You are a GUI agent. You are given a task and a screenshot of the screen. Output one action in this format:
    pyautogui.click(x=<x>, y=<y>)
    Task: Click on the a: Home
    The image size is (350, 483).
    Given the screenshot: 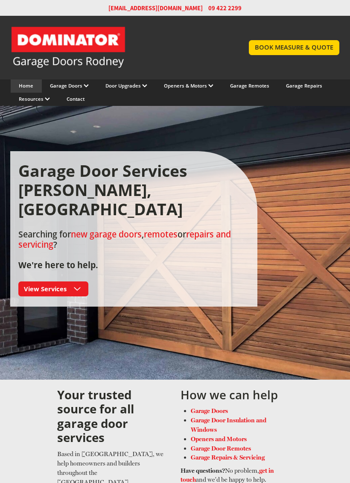 What is the action you would take?
    pyautogui.click(x=26, y=85)
    